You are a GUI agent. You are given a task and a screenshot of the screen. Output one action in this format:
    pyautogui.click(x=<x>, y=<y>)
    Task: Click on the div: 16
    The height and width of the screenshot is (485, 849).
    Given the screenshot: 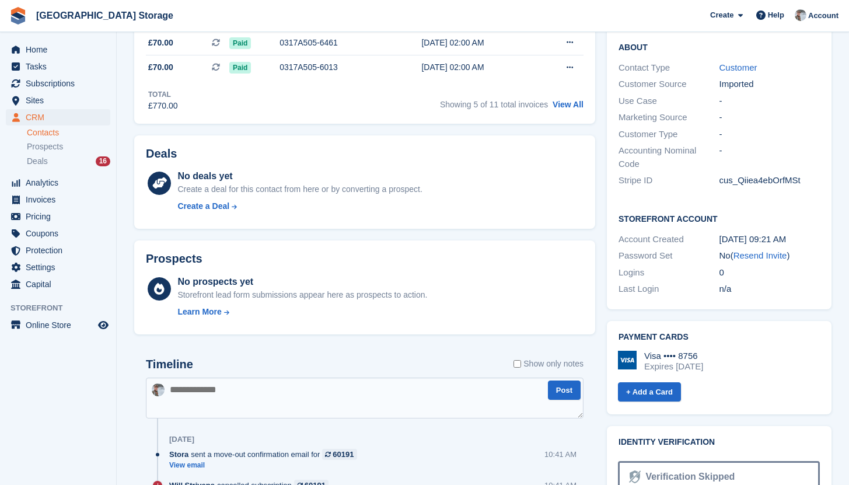 What is the action you would take?
    pyautogui.click(x=103, y=161)
    